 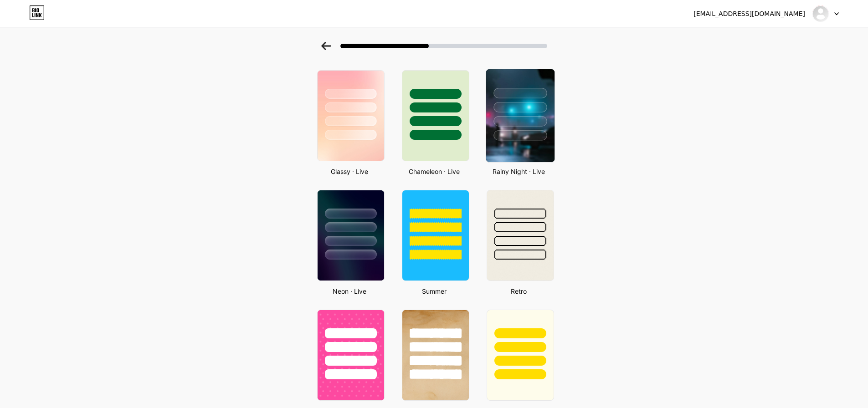 I want to click on div: Rainy Night · Live, so click(x=519, y=171).